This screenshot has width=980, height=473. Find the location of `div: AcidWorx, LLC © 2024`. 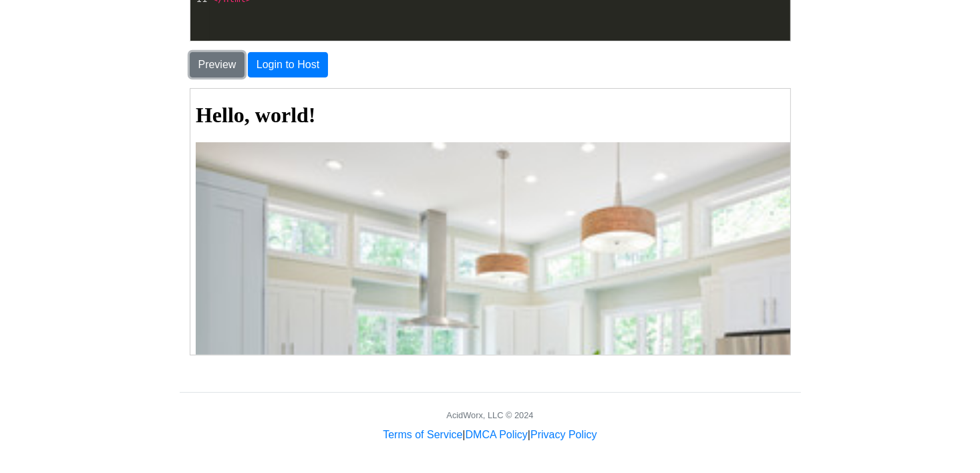

div: AcidWorx, LLC © 2024 is located at coordinates (489, 414).